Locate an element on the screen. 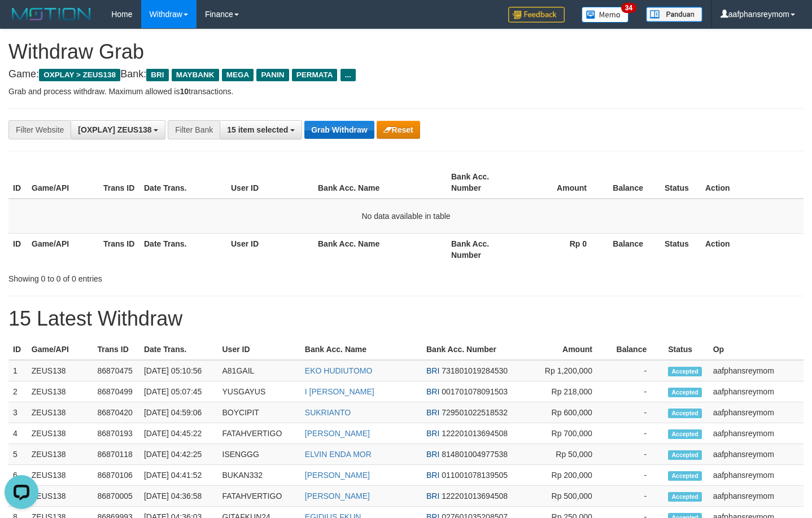  td: Rp 500,000 is located at coordinates (570, 496).